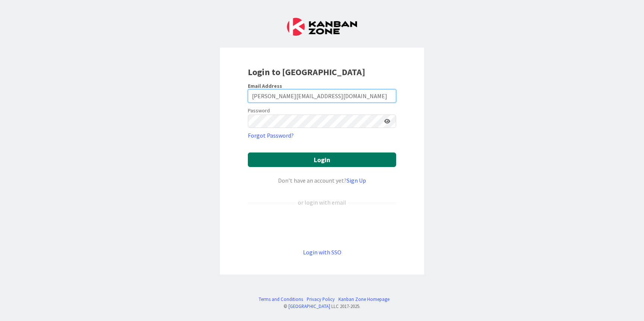  Describe the element at coordinates (281, 300) in the screenshot. I see `a: Terms and Conditions` at that location.